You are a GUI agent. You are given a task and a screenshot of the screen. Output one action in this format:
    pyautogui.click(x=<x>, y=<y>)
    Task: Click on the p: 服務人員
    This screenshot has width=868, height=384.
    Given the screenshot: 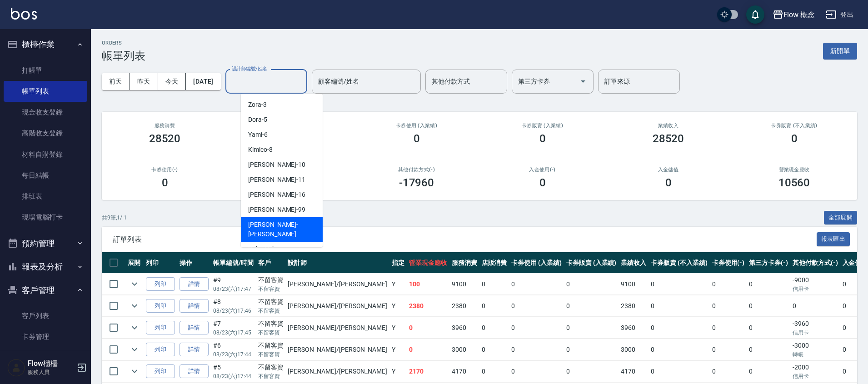 What is the action you would take?
    pyautogui.click(x=51, y=372)
    